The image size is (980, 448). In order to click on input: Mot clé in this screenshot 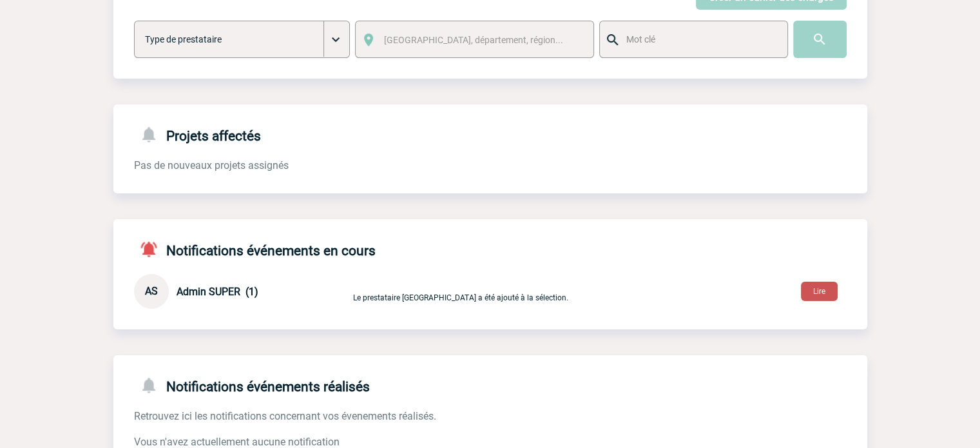, I will do `click(699, 39)`.